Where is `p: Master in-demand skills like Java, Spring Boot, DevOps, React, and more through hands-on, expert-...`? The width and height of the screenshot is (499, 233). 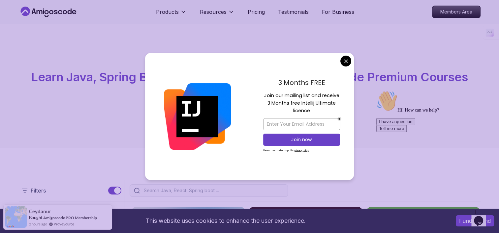
p: Master in-demand skills like Java, Spring Boot, DevOps, React, and more through hands-on, expert-... is located at coordinates (250, 103).